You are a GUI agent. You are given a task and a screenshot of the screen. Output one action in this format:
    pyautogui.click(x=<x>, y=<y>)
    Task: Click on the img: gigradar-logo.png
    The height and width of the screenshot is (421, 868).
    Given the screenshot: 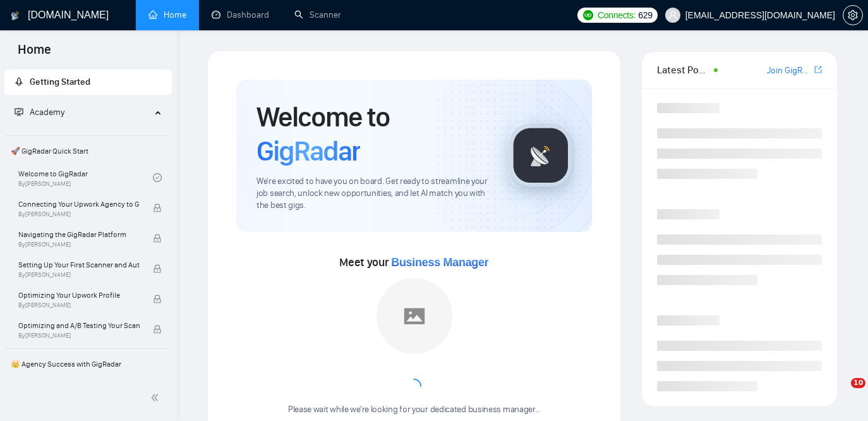 What is the action you would take?
    pyautogui.click(x=541, y=156)
    